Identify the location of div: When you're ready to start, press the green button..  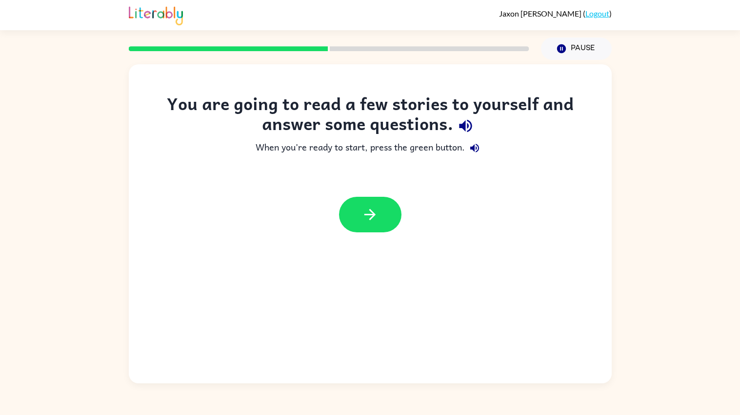
(370, 148).